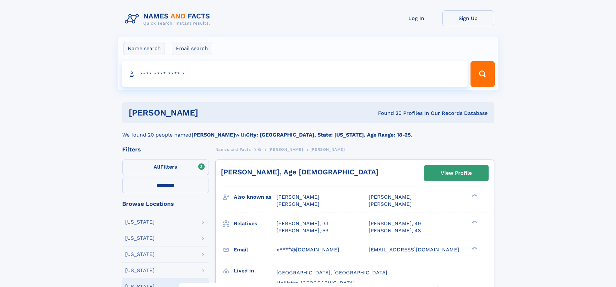 The image size is (616, 287). I want to click on div: Browse Locations, so click(165, 204).